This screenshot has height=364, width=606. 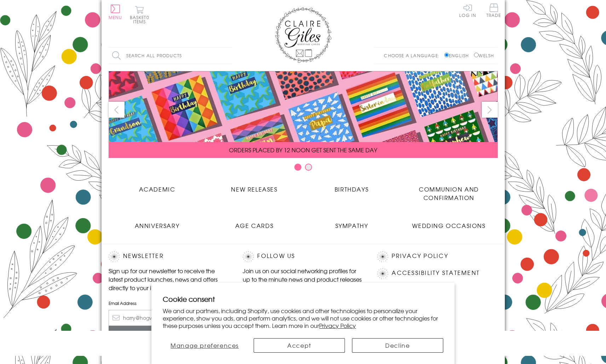 What do you see at coordinates (309, 167) in the screenshot?
I see `button: Carousel Page 2` at bounding box center [309, 167].